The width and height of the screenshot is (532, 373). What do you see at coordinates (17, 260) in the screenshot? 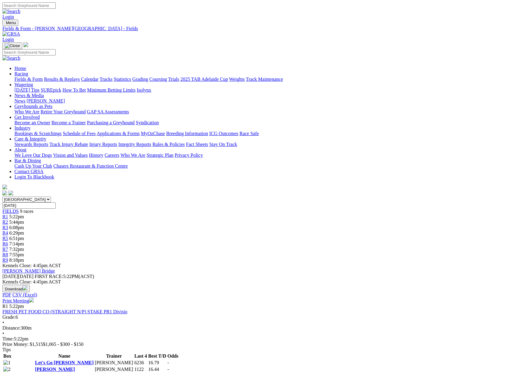
I see `span: 8:18pm` at bounding box center [17, 260].